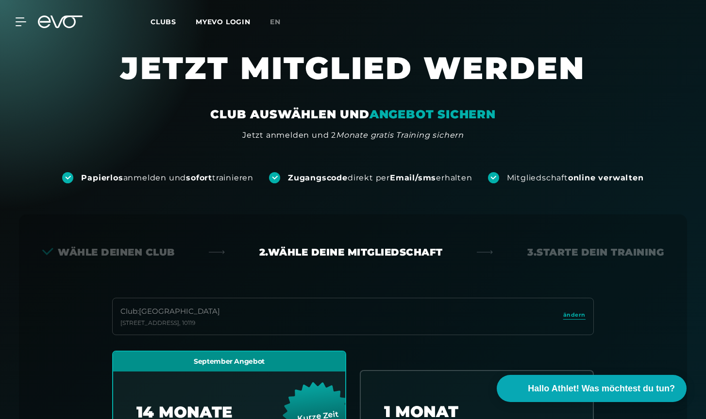 The width and height of the screenshot is (706, 419). Describe the element at coordinates (108, 252) in the screenshot. I see `div: Wähle deinen Club` at that location.